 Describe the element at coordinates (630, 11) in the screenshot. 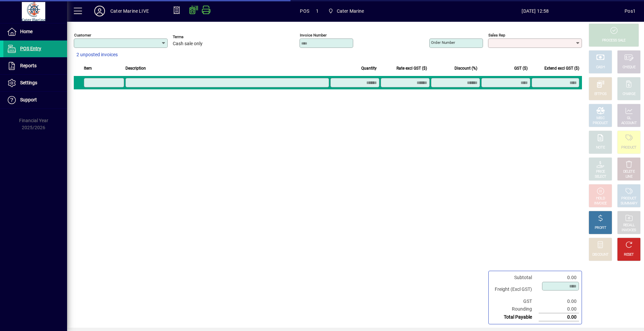

I see `div: Pos1` at that location.